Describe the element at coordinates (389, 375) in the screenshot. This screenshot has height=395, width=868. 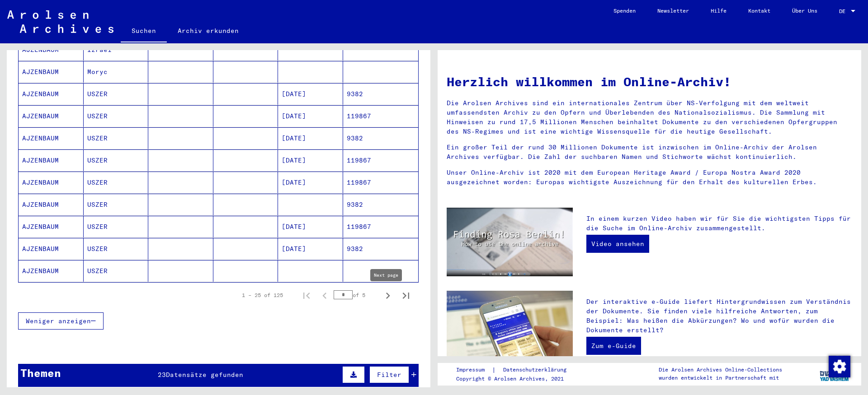
I see `span: Filter` at that location.